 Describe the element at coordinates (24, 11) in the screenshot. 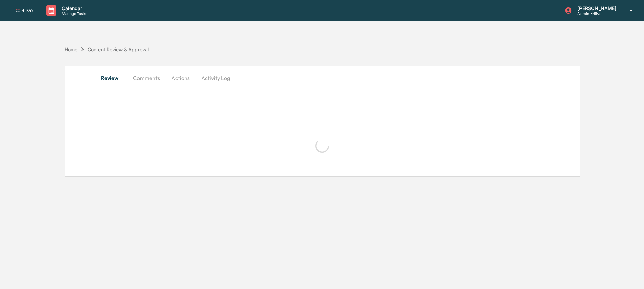

I see `img: logo` at that location.